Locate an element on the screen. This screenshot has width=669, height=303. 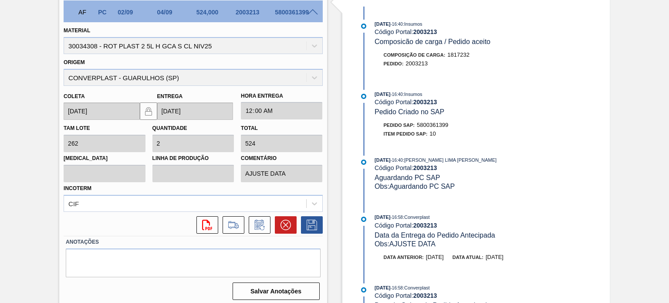
span: Pedido Criado no SAP is located at coordinates (409, 111).